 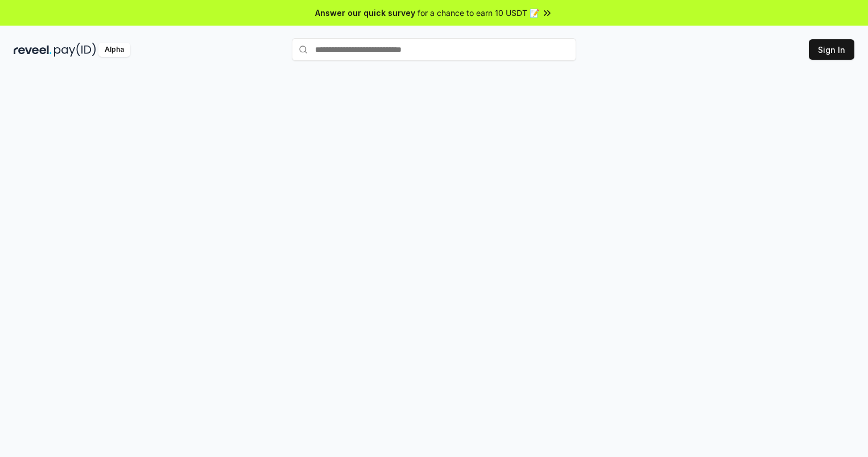 I want to click on span: Answer our quick survey, so click(x=365, y=13).